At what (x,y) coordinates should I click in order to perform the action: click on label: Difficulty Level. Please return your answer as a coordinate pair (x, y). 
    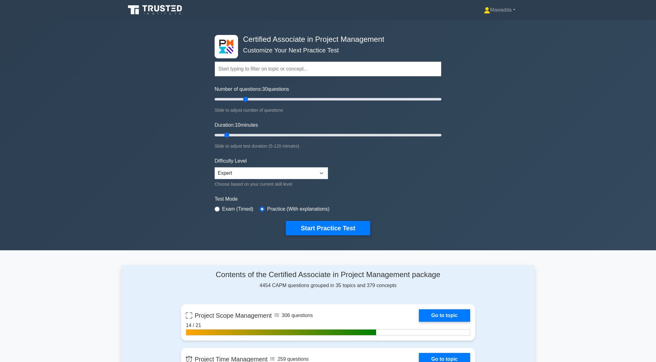
    Looking at the image, I should click on (230, 161).